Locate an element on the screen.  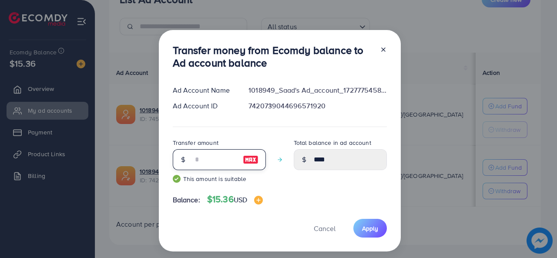
div: Ad Account Name is located at coordinates (204, 90).